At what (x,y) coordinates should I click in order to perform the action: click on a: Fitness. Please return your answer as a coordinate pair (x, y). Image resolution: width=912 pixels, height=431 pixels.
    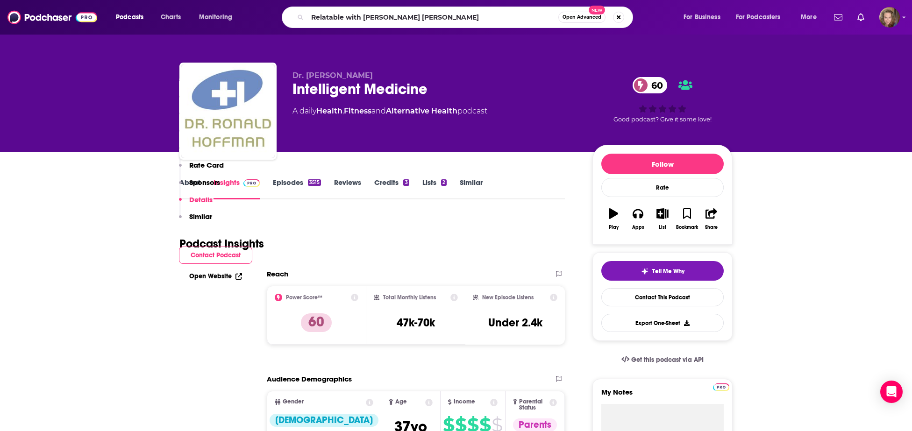
    Looking at the image, I should click on (357, 111).